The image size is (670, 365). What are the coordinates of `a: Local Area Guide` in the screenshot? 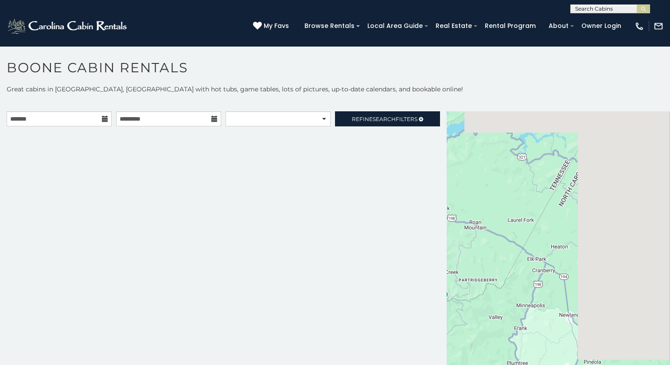 It's located at (395, 26).